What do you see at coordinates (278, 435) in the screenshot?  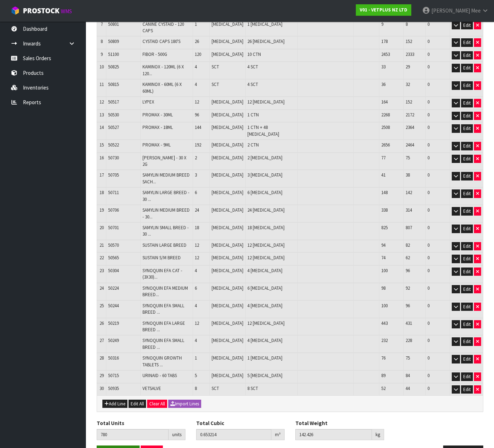 I see `div: m³` at bounding box center [278, 435].